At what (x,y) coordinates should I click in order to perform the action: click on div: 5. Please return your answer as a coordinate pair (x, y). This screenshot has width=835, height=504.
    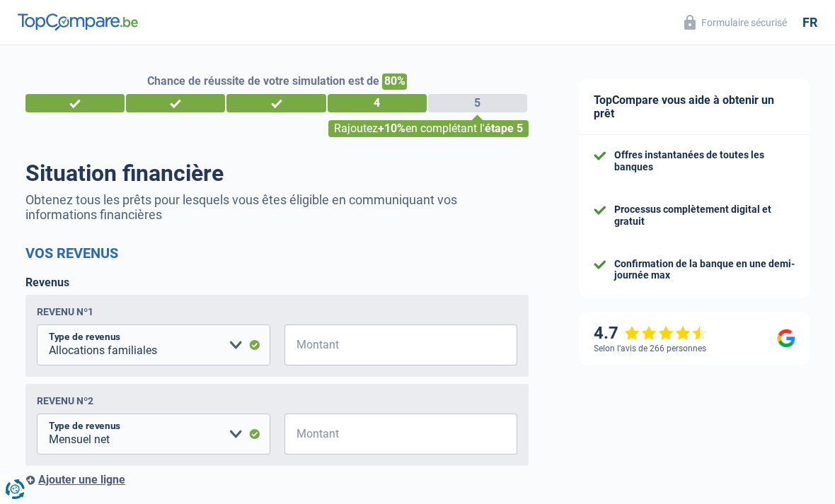
    Looking at the image, I should click on (478, 103).